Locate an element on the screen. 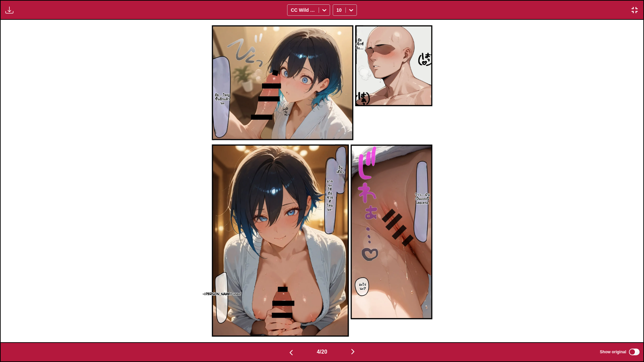  p: อะไรนะ? is located at coordinates (362, 287).